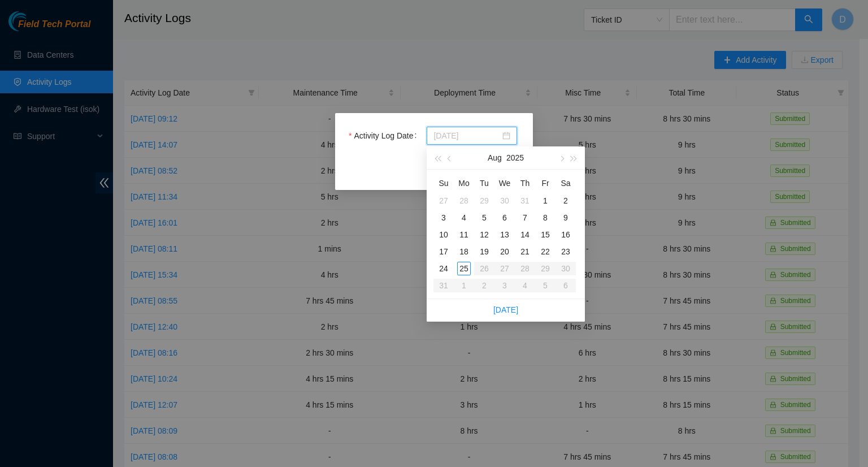 The image size is (868, 467). Describe the element at coordinates (566, 201) in the screenshot. I see `div: 2` at that location.